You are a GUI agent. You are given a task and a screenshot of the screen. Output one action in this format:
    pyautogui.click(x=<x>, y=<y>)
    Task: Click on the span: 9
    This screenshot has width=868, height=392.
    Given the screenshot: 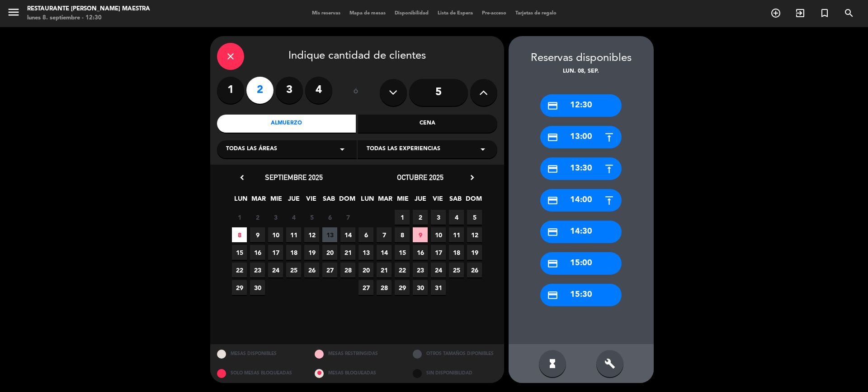 What is the action you would take?
    pyautogui.click(x=257, y=235)
    